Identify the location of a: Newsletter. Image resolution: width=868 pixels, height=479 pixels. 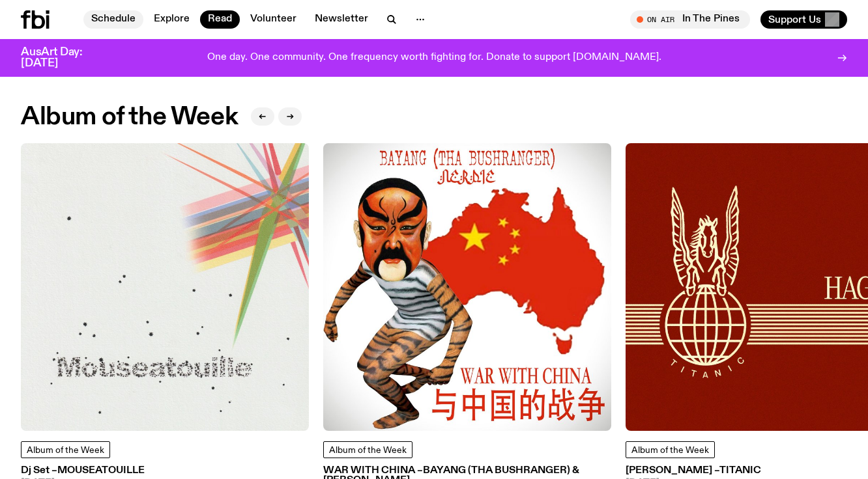
(342, 19).